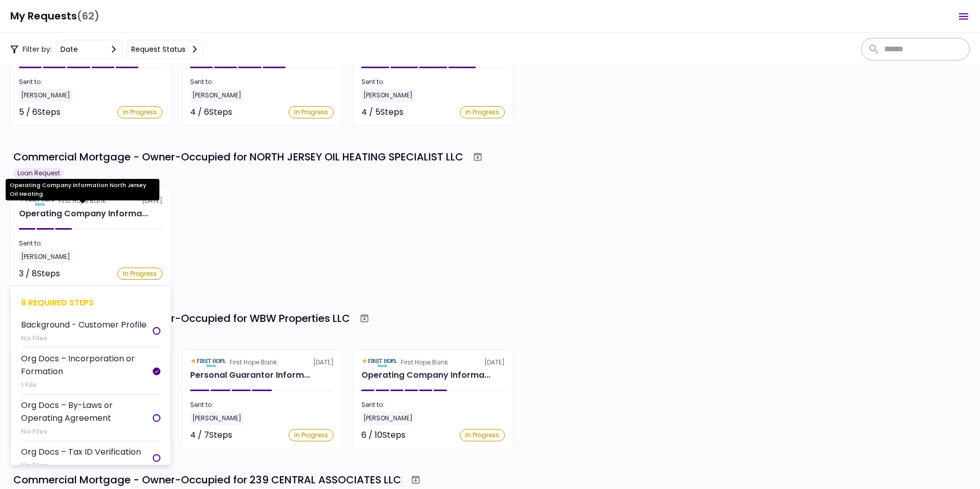 This screenshot has width=980, height=489. What do you see at coordinates (84, 324) in the screenshot?
I see `div: Background - Customer Profile` at bounding box center [84, 324].